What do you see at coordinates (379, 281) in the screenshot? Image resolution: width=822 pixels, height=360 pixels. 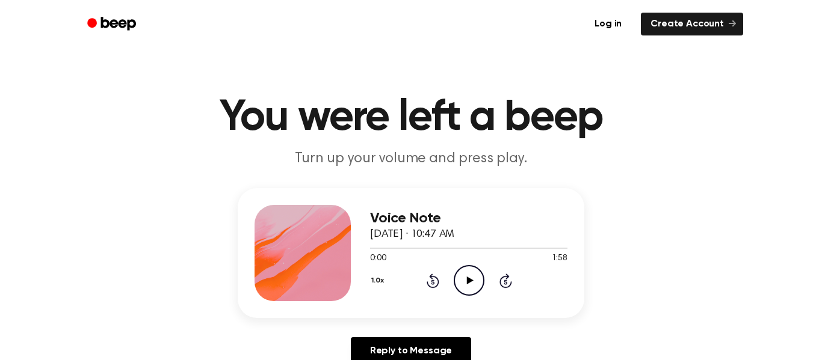 I see `button: 1.0x` at bounding box center [379, 281].